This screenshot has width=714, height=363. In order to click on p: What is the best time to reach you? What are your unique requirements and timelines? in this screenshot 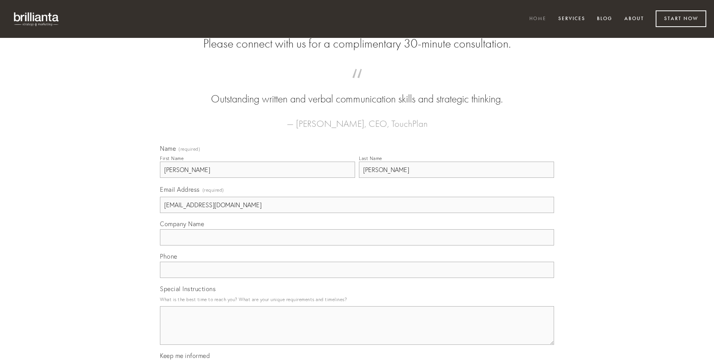, I will do `click(357, 299)`.